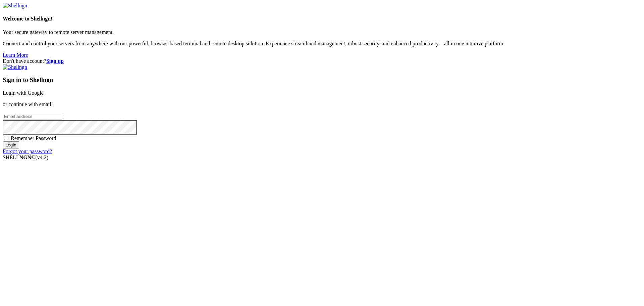 The height and width of the screenshot is (306, 644). Describe the element at coordinates (322, 32) in the screenshot. I see `p: Your secure gateway to remote server management.` at that location.